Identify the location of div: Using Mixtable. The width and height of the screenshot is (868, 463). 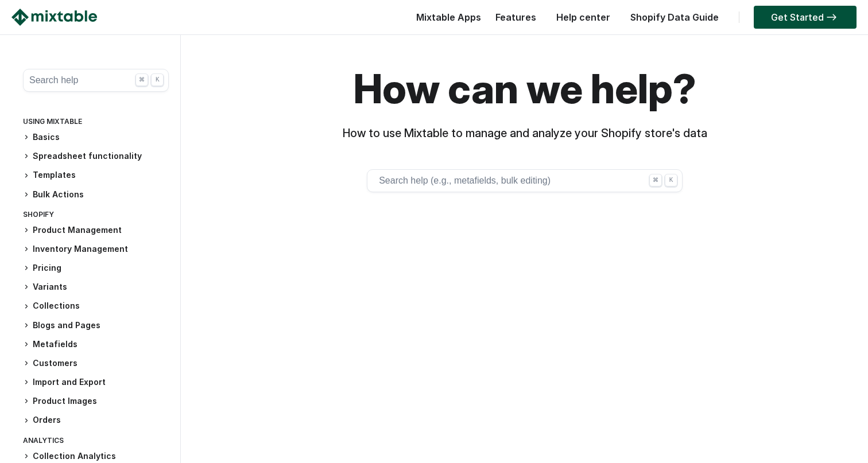
(96, 123).